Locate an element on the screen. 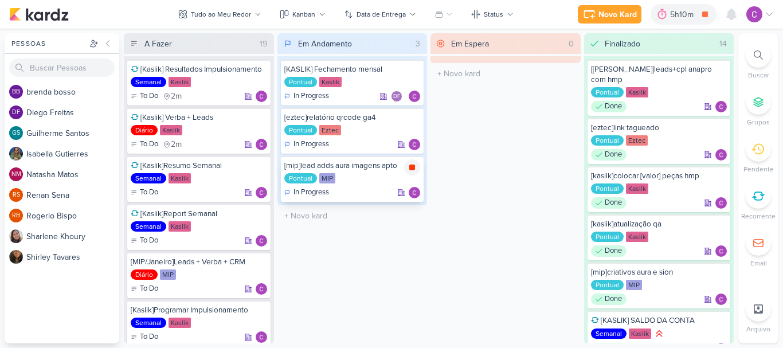 Image resolution: width=783 pixels, height=348 pixels. div: 5h10m is located at coordinates (683, 14).